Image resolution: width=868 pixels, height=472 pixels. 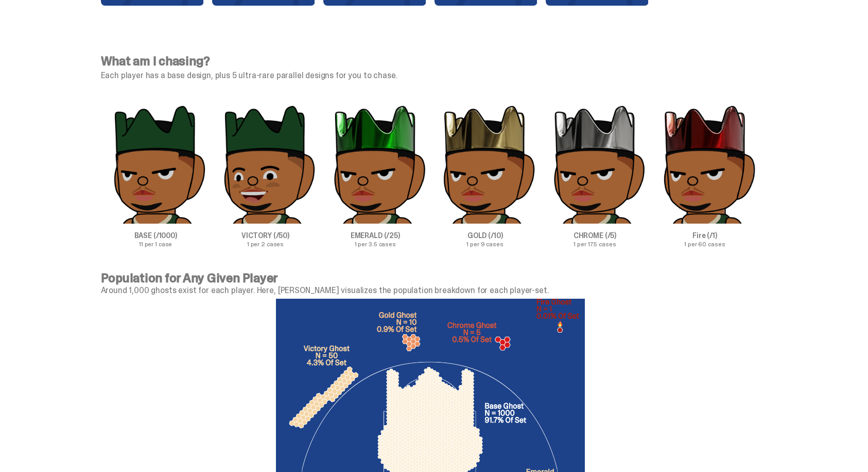 I want to click on p: CHROME (/5), so click(x=595, y=236).